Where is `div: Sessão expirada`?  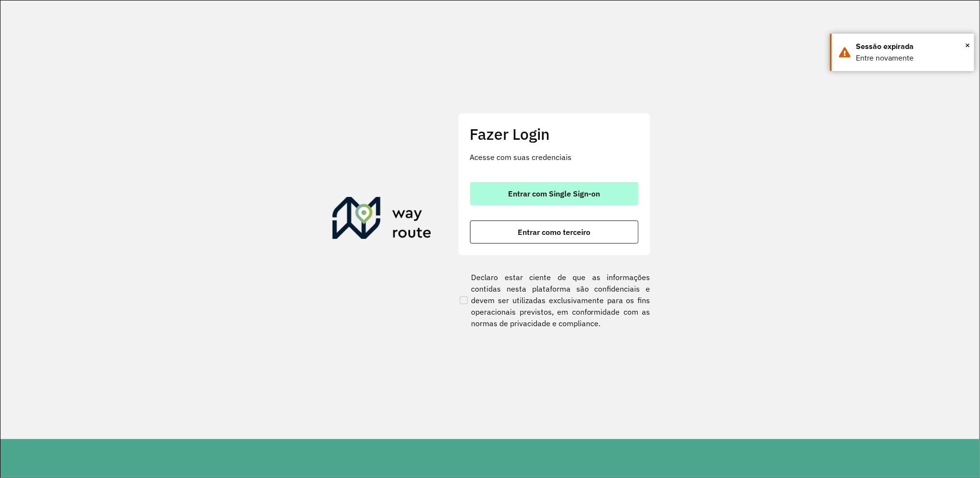 div: Sessão expirada is located at coordinates (911, 46).